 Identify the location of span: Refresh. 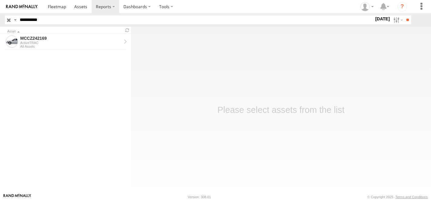
(127, 30).